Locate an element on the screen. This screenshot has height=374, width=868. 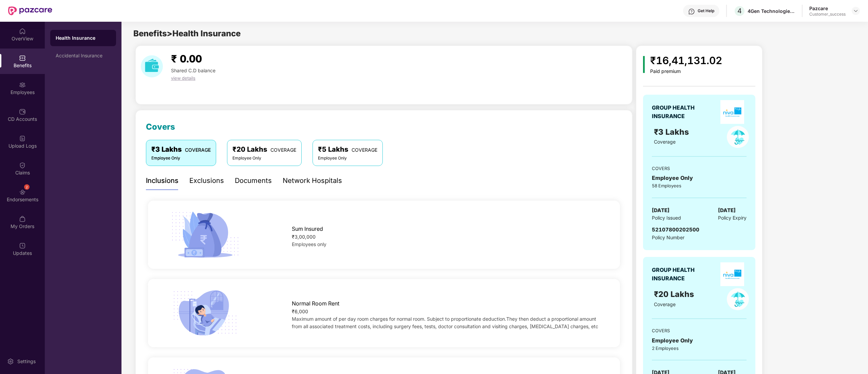
span: Policy Number is located at coordinates (668, 238).